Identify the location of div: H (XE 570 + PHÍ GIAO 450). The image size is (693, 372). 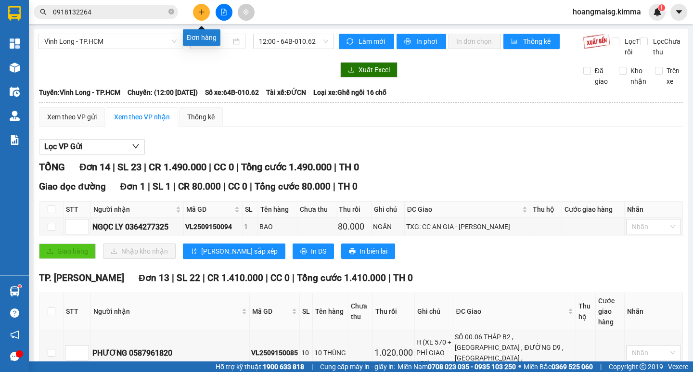
(434, 353).